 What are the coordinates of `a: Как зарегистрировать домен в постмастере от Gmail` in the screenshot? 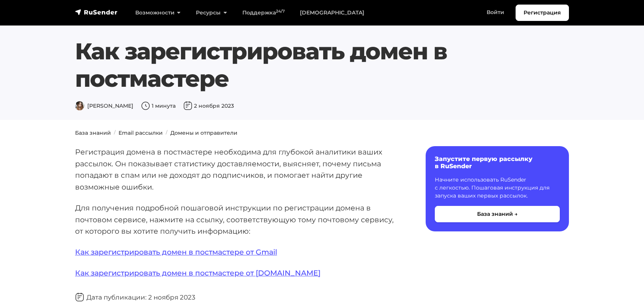 It's located at (176, 252).